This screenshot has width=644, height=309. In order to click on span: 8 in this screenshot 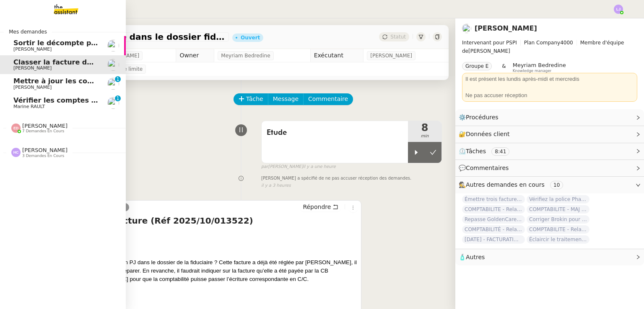, I will do `click(424, 128)`.